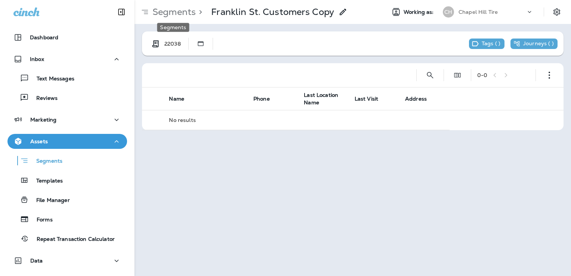 The image size is (571, 276). What do you see at coordinates (67, 141) in the screenshot?
I see `button: Assets` at bounding box center [67, 141].